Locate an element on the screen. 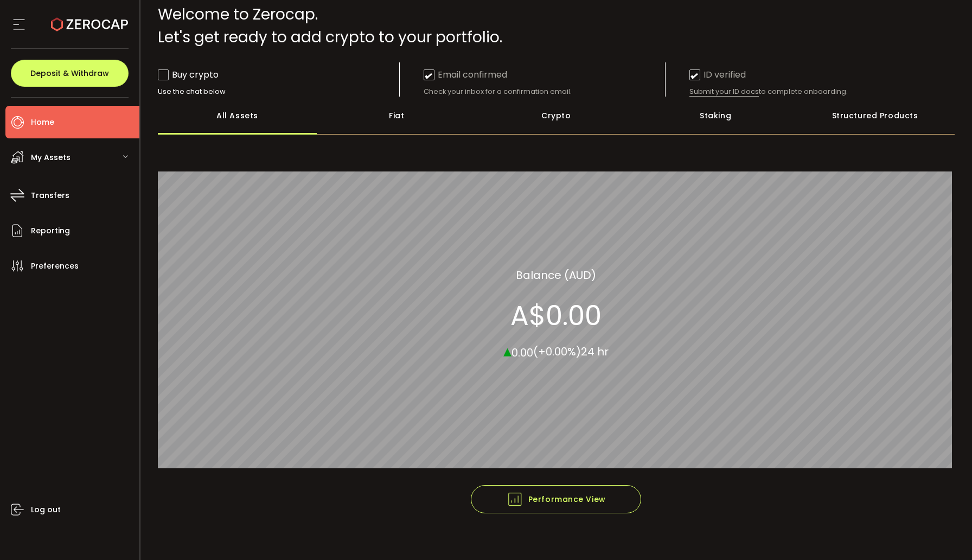 The height and width of the screenshot is (560, 972). div: Staking is located at coordinates (715, 115).